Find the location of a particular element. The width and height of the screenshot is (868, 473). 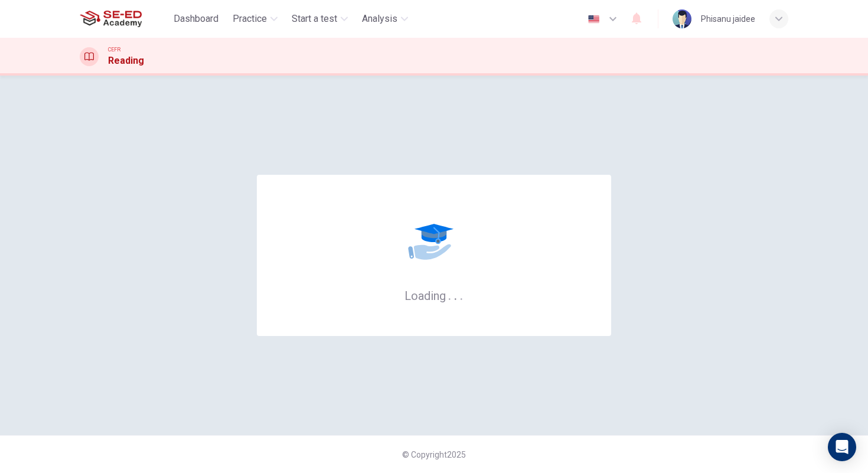

span: © Copyright 2025 is located at coordinates (434, 454).